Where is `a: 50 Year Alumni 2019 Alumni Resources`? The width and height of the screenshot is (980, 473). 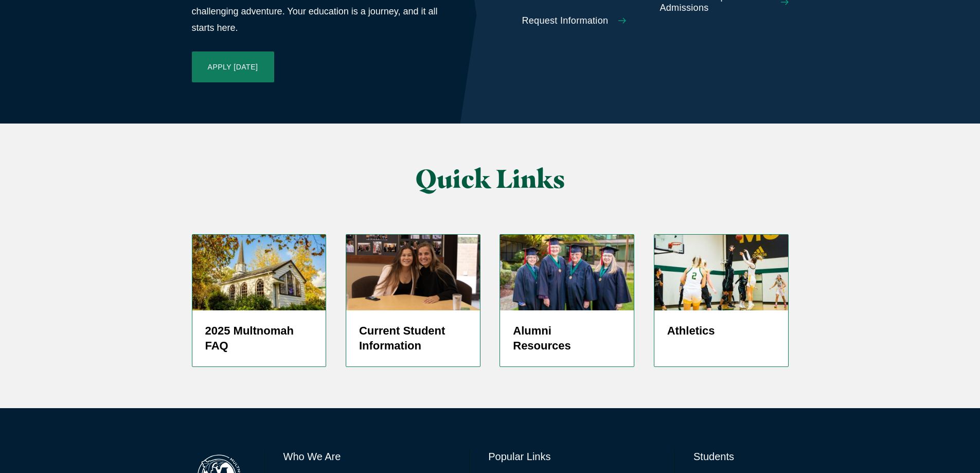 a: 50 Year Alumni 2019 Alumni Resources is located at coordinates (567, 301).